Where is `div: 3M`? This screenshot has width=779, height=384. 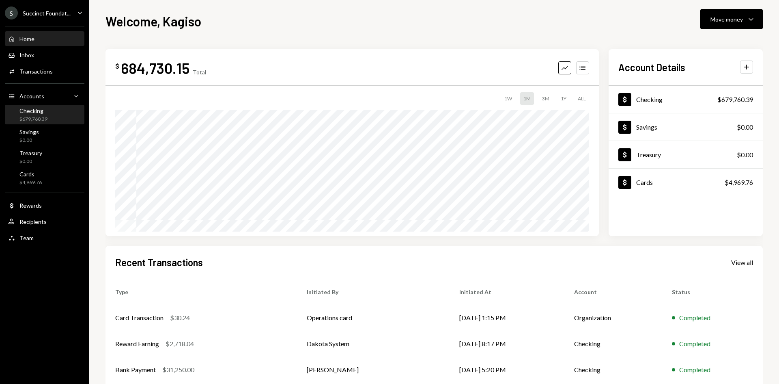 div: 3M is located at coordinates (546, 98).